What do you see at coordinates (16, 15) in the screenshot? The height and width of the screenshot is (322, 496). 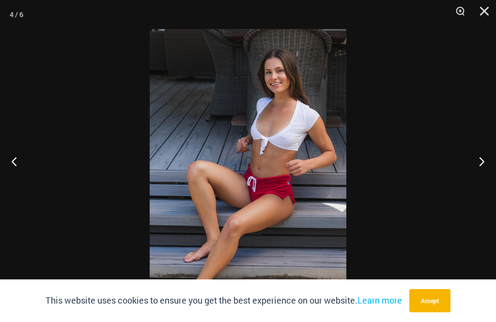 I see `div: 4 / 6` at bounding box center [16, 15].